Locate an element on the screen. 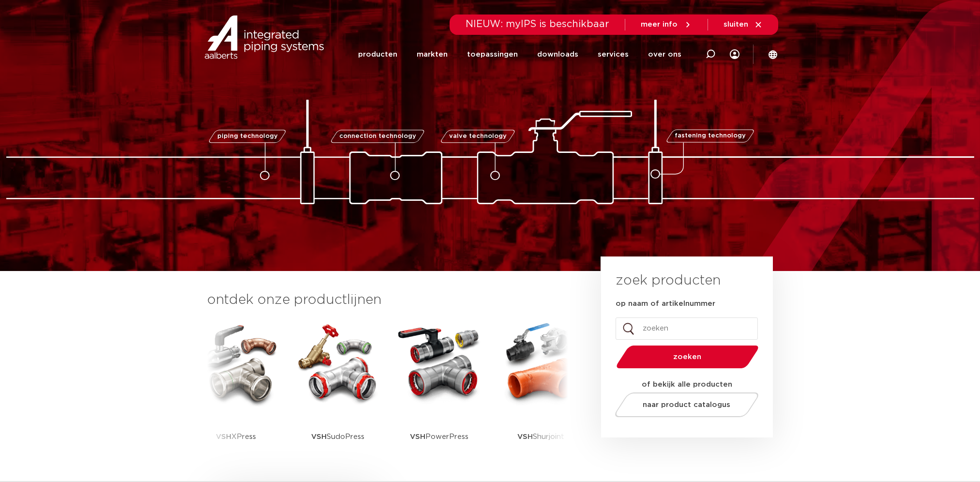 The height and width of the screenshot is (482, 980). p: PowerPress is located at coordinates (439, 437).